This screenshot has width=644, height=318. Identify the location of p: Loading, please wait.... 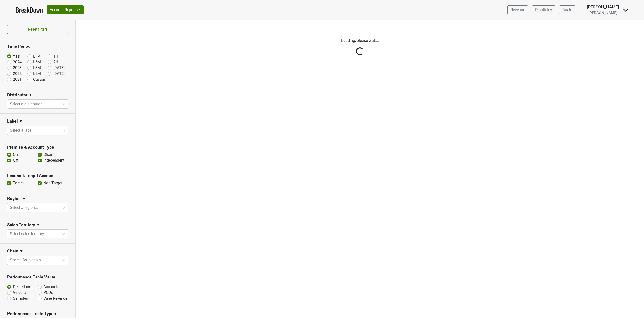
(360, 41).